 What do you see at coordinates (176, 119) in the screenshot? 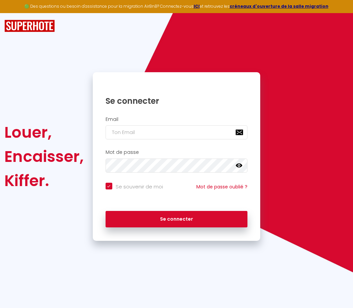
I see `h2: Email` at bounding box center [176, 119].